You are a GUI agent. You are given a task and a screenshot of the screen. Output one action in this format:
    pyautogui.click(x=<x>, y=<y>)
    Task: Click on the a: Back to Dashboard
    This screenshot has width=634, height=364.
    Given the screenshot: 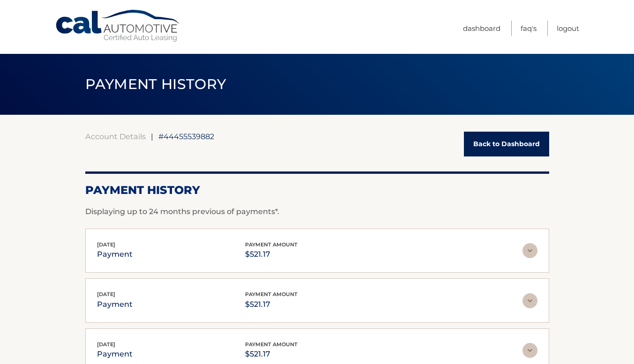 What is the action you would take?
    pyautogui.click(x=506, y=144)
    